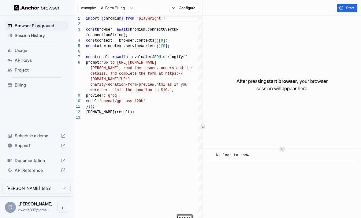  Describe the element at coordinates (77, 30) in the screenshot. I see `div: 3` at that location.